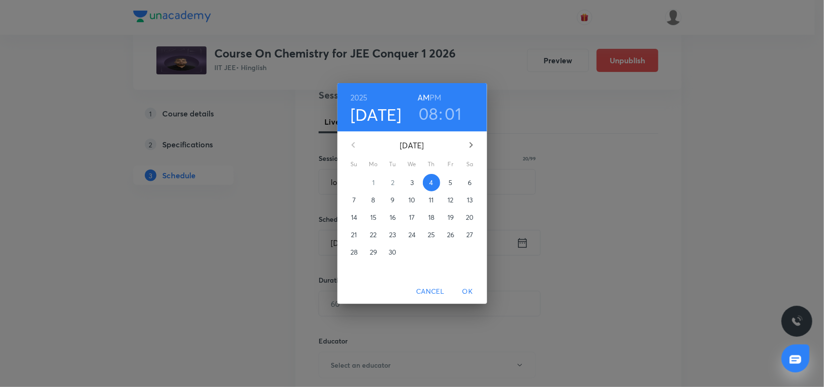  What do you see at coordinates (393, 164) in the screenshot?
I see `span: Tu` at bounding box center [393, 164].